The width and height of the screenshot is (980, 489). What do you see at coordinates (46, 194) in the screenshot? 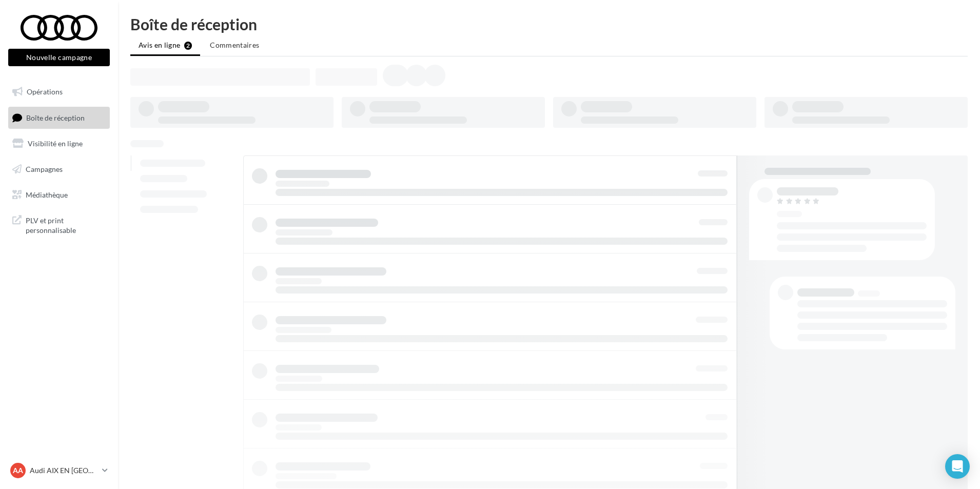
I see `span: Médiathèque` at bounding box center [46, 194].